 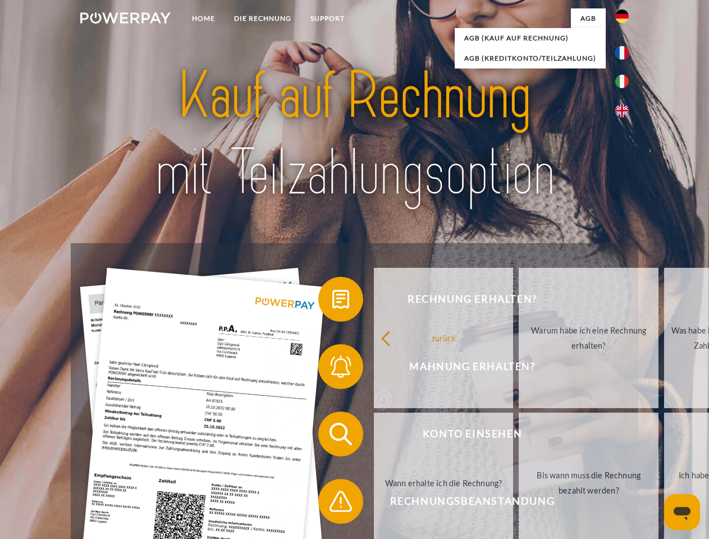 What do you see at coordinates (125, 18) in the screenshot?
I see `img: logo-powerpay-white.svg` at bounding box center [125, 18].